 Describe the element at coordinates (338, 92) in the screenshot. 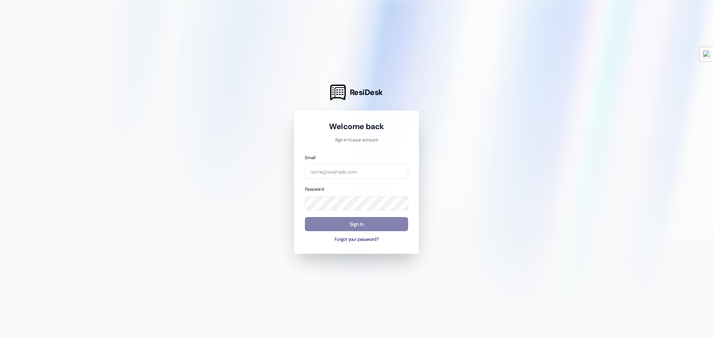

I see `img: ResiDesk Logo` at that location.